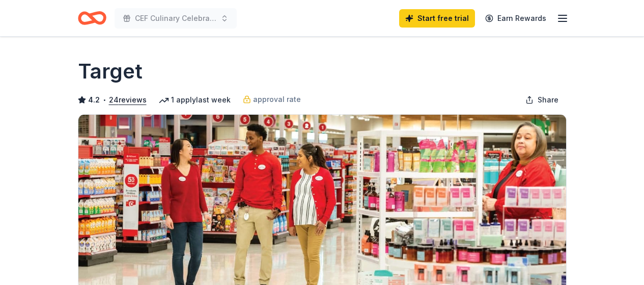 This screenshot has height=285, width=644. Describe the element at coordinates (94, 100) in the screenshot. I see `span: 4.2` at that location.